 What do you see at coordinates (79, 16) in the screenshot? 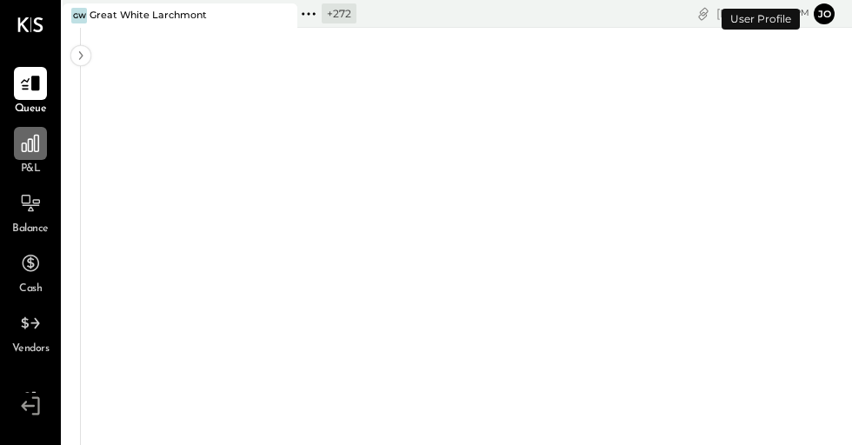
I see `div: GW` at bounding box center [79, 16].